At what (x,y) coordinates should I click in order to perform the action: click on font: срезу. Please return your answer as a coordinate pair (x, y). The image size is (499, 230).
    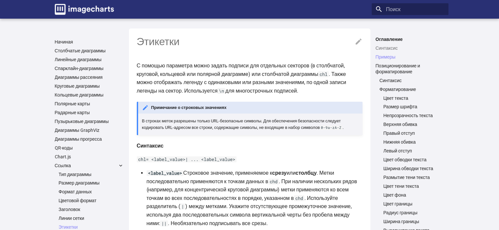
    Looking at the image, I should click on (279, 173).